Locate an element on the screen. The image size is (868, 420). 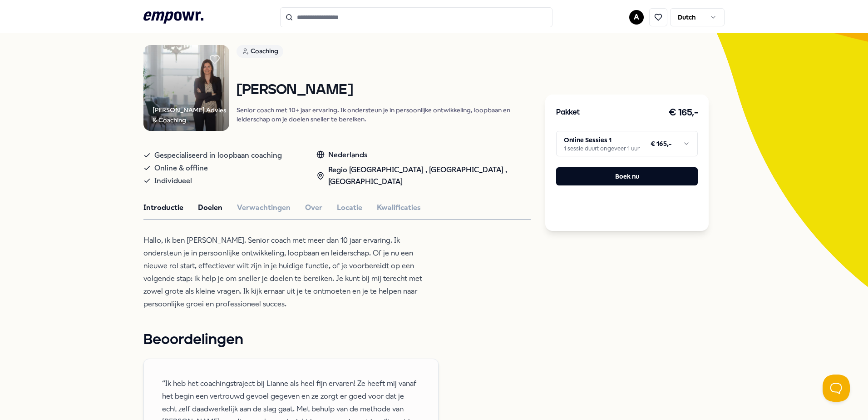
button: Kwalificaties is located at coordinates (399, 208).